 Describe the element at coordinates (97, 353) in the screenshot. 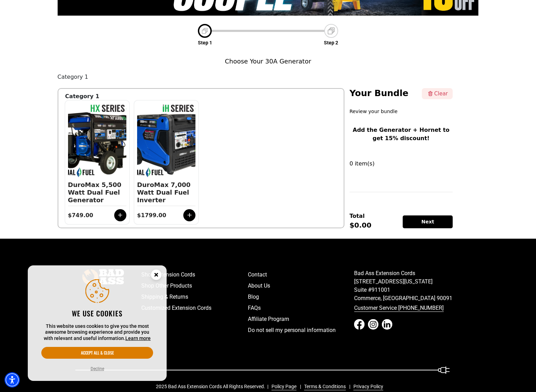

I see `button: Accept all & close` at that location.